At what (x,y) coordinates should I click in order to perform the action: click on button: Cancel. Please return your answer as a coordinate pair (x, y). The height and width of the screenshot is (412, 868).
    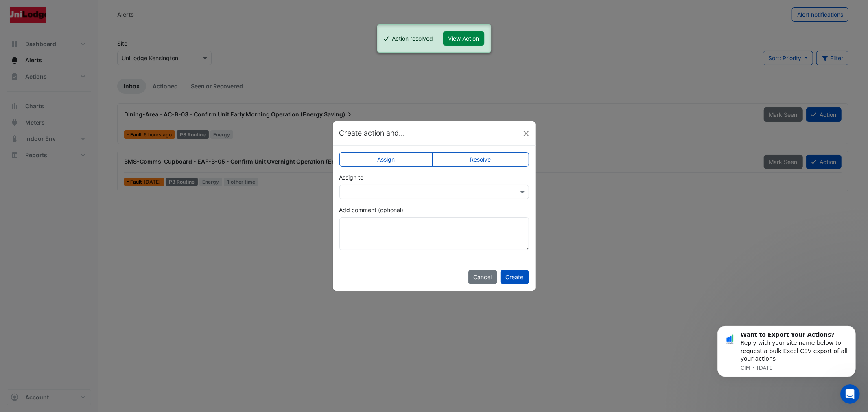
    Looking at the image, I should click on (482, 277).